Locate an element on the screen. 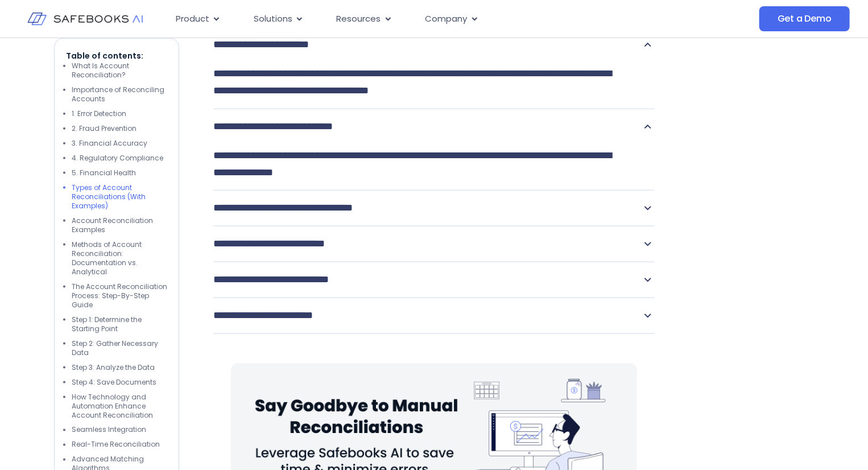 This screenshot has width=868, height=470. span: Get a Demo is located at coordinates (804, 19).